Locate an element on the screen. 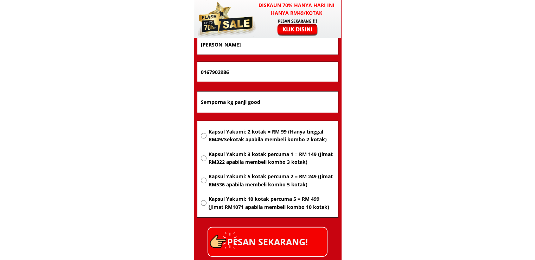 The height and width of the screenshot is (260, 535). span: Kapsul Yakumi: 10 kotak percuma 5 = RM 499 (Jimat RM1071 apabila membeli kombo 10 kotak) is located at coordinates (271, 203).